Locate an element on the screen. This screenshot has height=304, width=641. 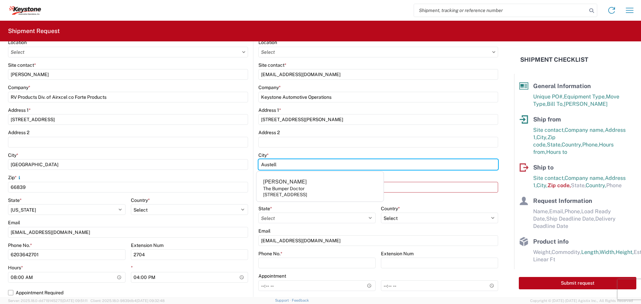
input: Shipment, tracking or reference number is located at coordinates (500, 10).